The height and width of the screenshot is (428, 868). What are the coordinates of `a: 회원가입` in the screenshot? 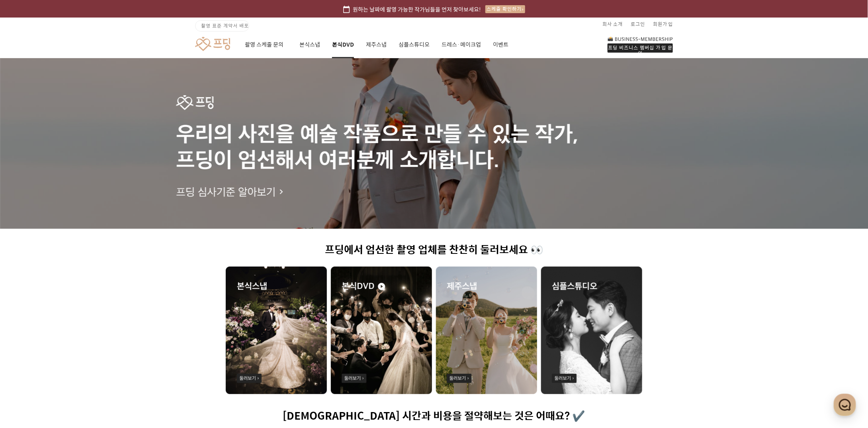 It's located at (663, 24).